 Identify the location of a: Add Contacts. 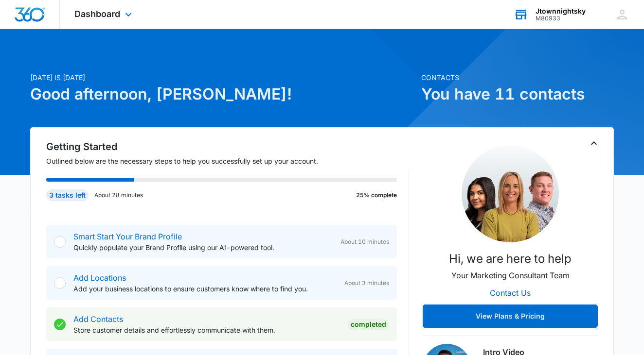
(98, 319).